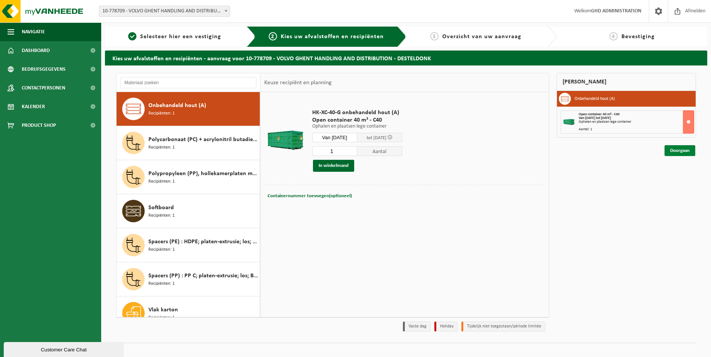 The image size is (711, 357). I want to click on li: Holiday, so click(446, 327).